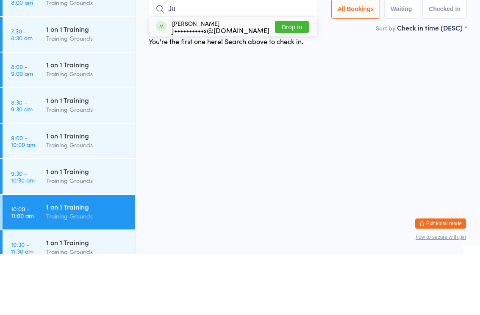 The height and width of the screenshot is (315, 480). What do you see at coordinates (227, 46) in the screenshot?
I see `span: Training Grounds` at bounding box center [227, 46].